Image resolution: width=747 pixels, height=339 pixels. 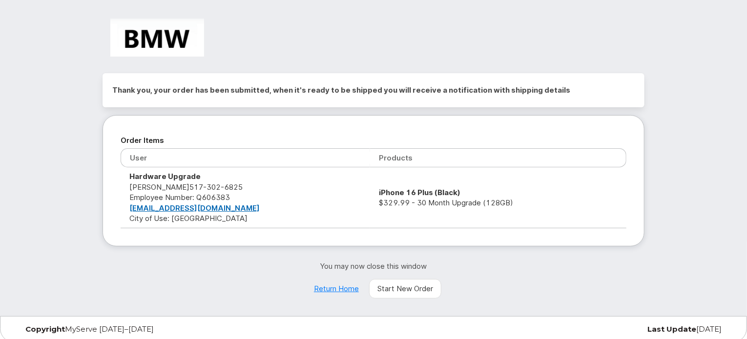 I want to click on a: Return Home, so click(x=336, y=289).